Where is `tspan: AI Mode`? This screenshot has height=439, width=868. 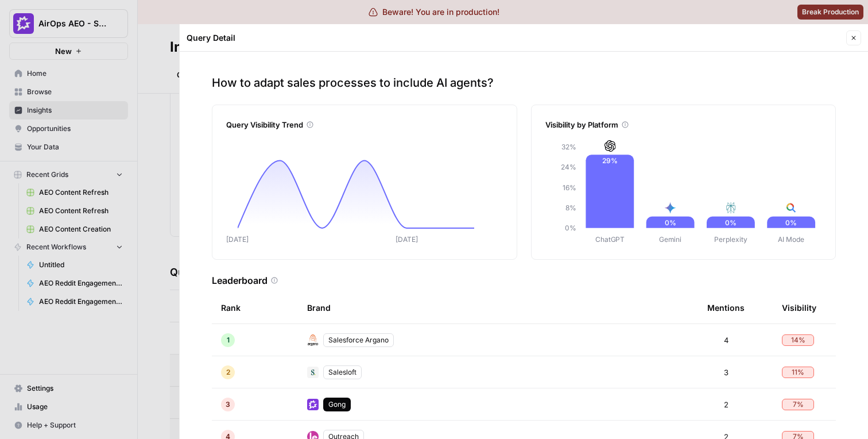
tspan: AI Mode is located at coordinates (791, 239).